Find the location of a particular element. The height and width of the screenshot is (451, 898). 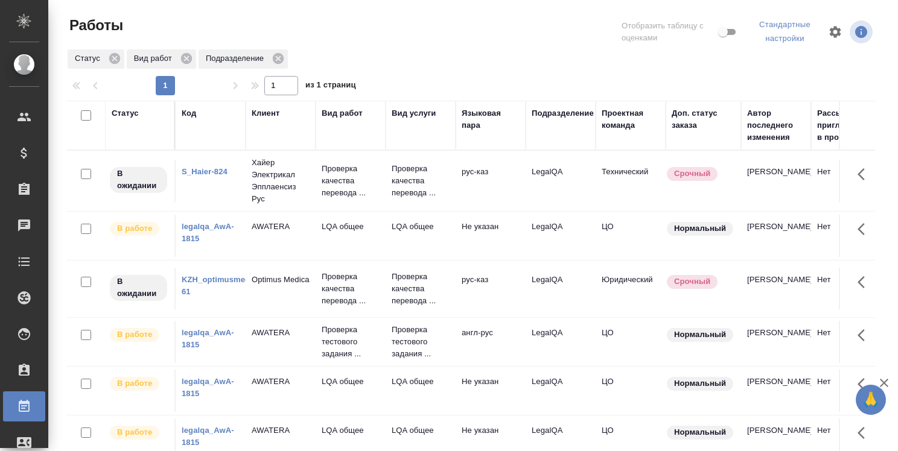

div: Доп. статус заказа is located at coordinates (703, 119).